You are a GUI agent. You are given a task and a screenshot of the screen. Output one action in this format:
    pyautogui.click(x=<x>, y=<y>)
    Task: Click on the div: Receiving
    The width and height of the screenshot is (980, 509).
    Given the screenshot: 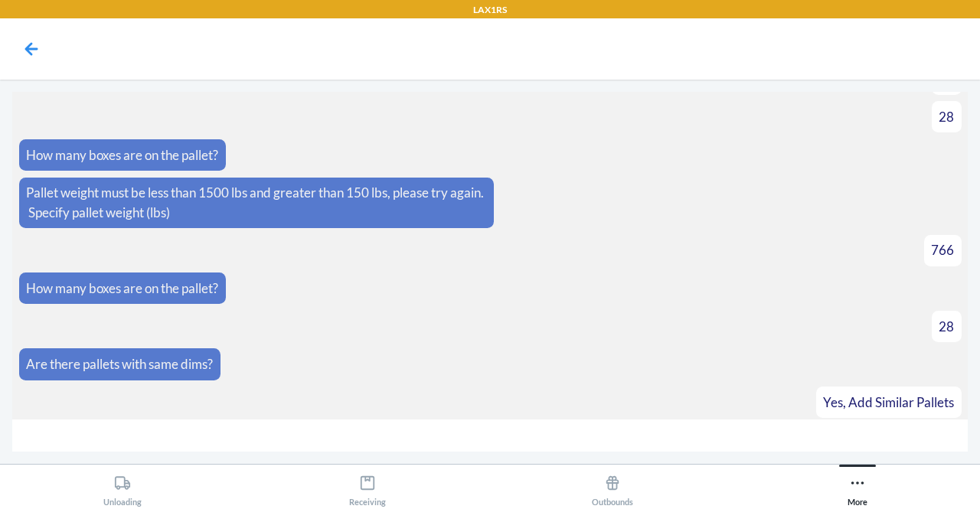 What is the action you would take?
    pyautogui.click(x=367, y=487)
    